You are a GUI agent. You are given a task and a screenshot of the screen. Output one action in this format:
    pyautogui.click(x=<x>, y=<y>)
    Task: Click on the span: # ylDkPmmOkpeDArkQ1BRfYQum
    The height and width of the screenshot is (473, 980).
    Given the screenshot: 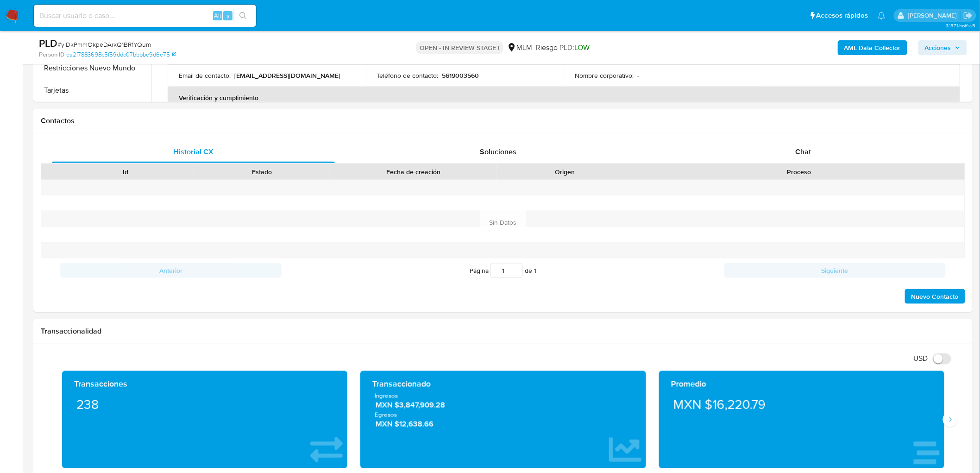 What is the action you would take?
    pyautogui.click(x=104, y=45)
    